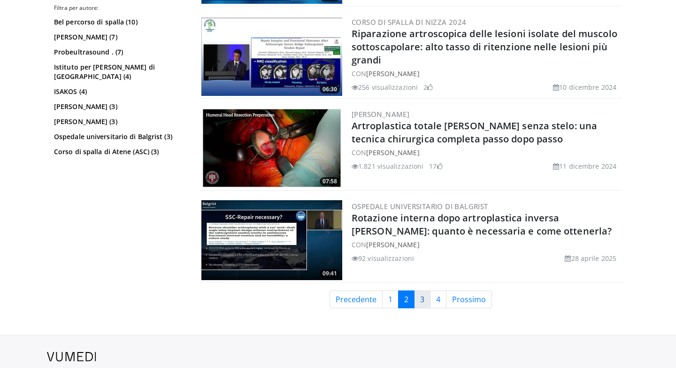  What do you see at coordinates (438, 299) in the screenshot?
I see `font: 4` at bounding box center [438, 299].